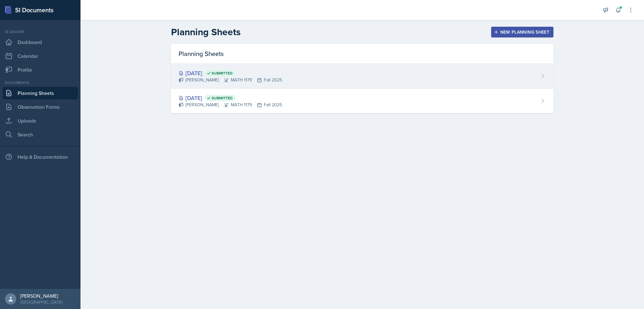 This screenshot has width=644, height=309. I want to click on a: Search, so click(40, 135).